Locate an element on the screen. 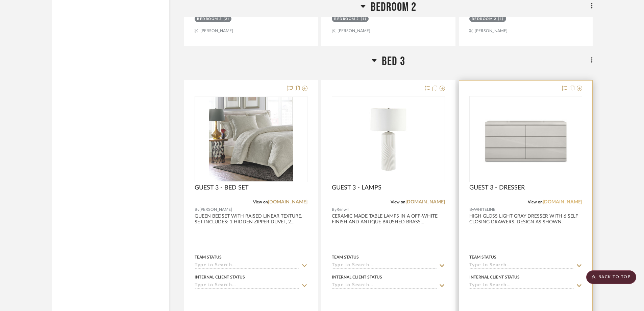  span: GUEST 3 - BED SET is located at coordinates (222, 188).